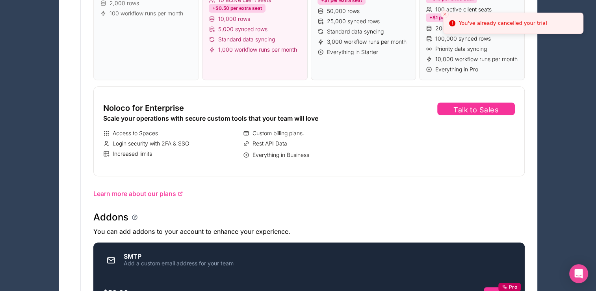 Image resolution: width=596 pixels, height=291 pixels. I want to click on div: Add a custom email address for your team, so click(178, 263).